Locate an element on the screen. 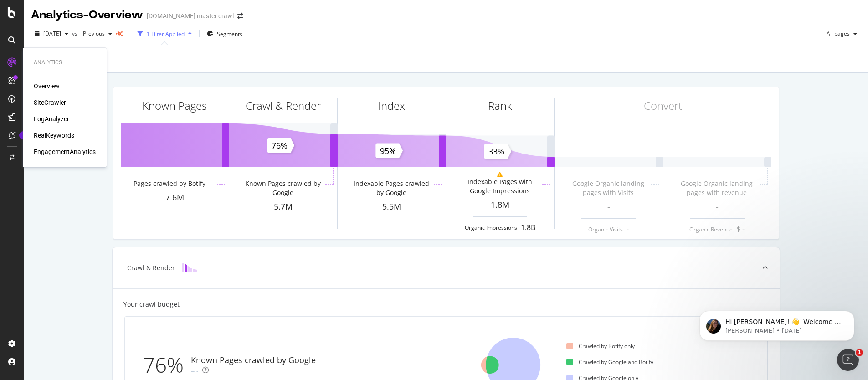  span: Previous is located at coordinates (92, 33).